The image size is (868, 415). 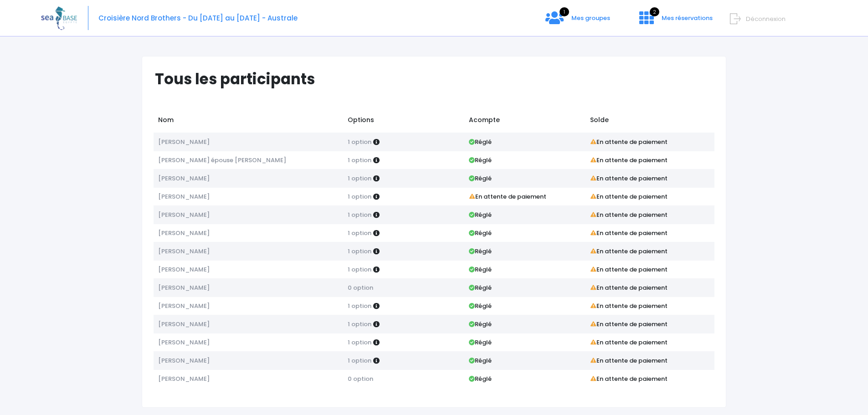 What do you see at coordinates (591, 18) in the screenshot?
I see `span: Mes groupes` at bounding box center [591, 18].